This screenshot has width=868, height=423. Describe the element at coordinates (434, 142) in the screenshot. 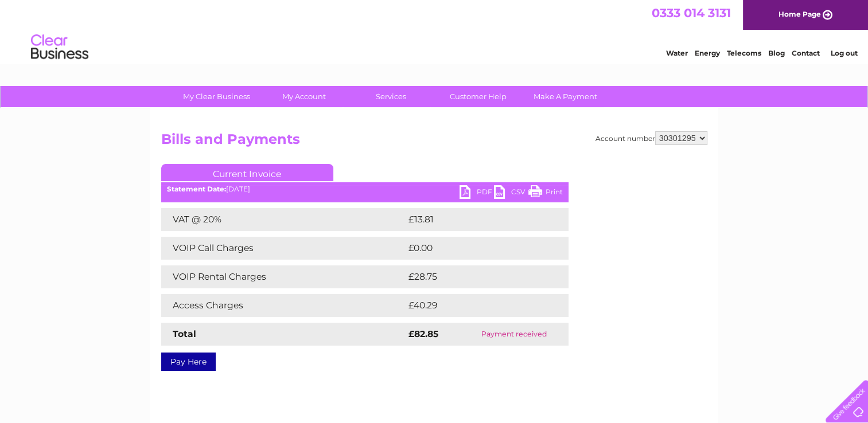

I see `h2: Bills and Payments` at that location.